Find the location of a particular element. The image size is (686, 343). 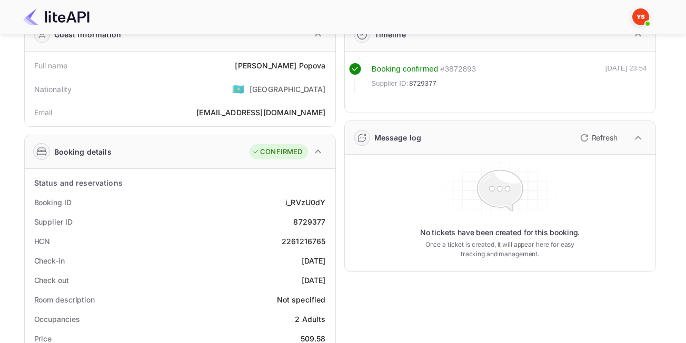

div: 8729377 is located at coordinates (309, 222).